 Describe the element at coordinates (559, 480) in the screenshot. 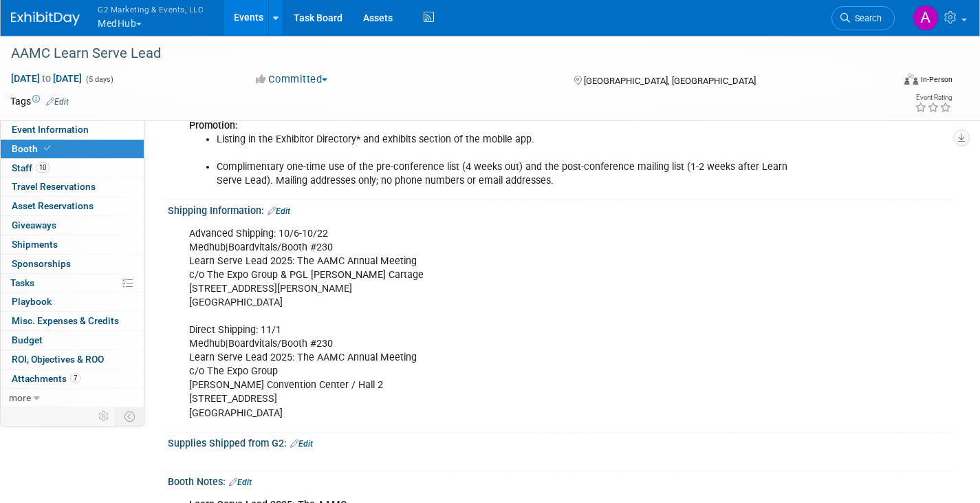

I see `div: Booth Notes:` at that location.